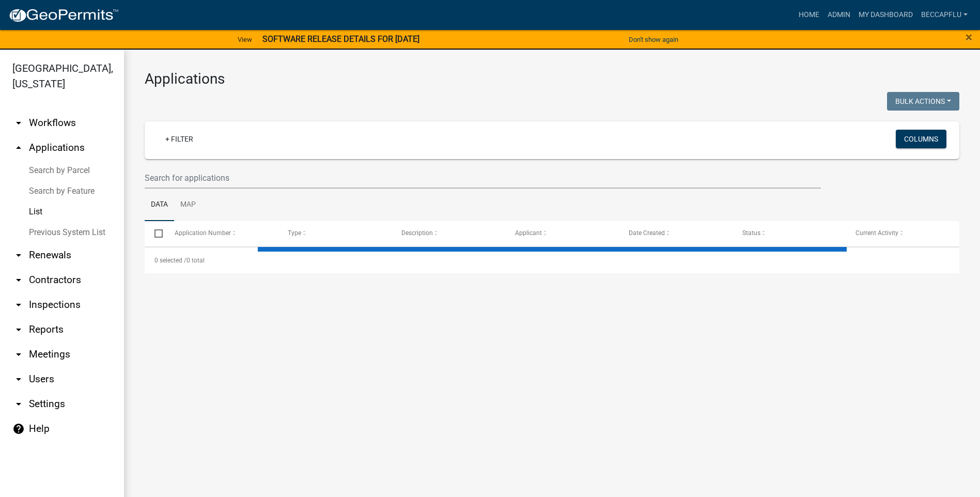 Image resolution: width=980 pixels, height=497 pixels. What do you see at coordinates (921, 139) in the screenshot?
I see `button: Columns` at bounding box center [921, 139].